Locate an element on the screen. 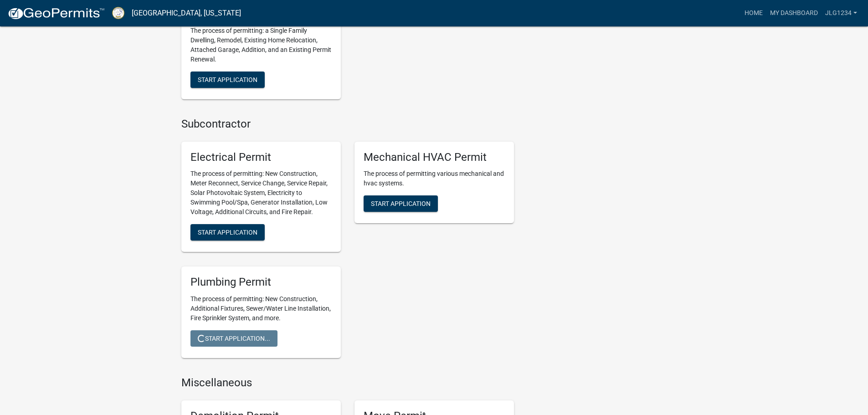  img: Putnam County, Georgia is located at coordinates (118, 13).